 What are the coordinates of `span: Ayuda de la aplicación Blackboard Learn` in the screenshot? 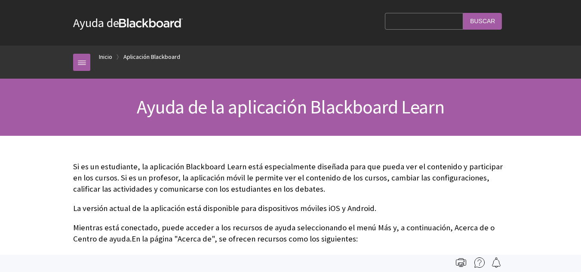 It's located at (290, 107).